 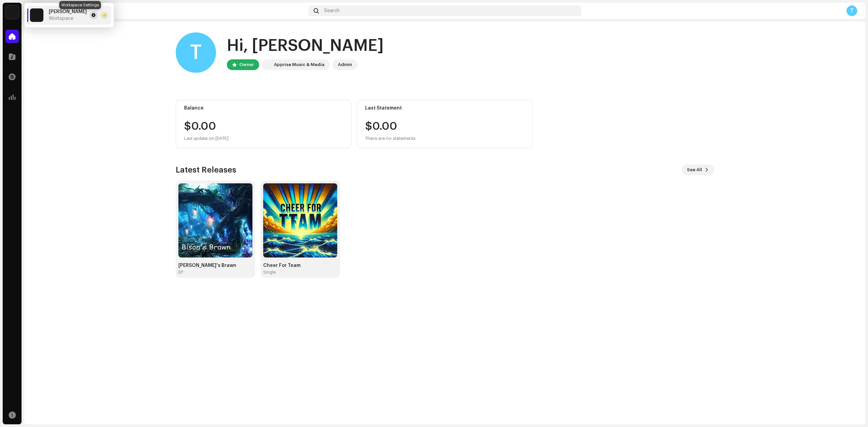 I want to click on h3: Latest Releases, so click(x=206, y=170).